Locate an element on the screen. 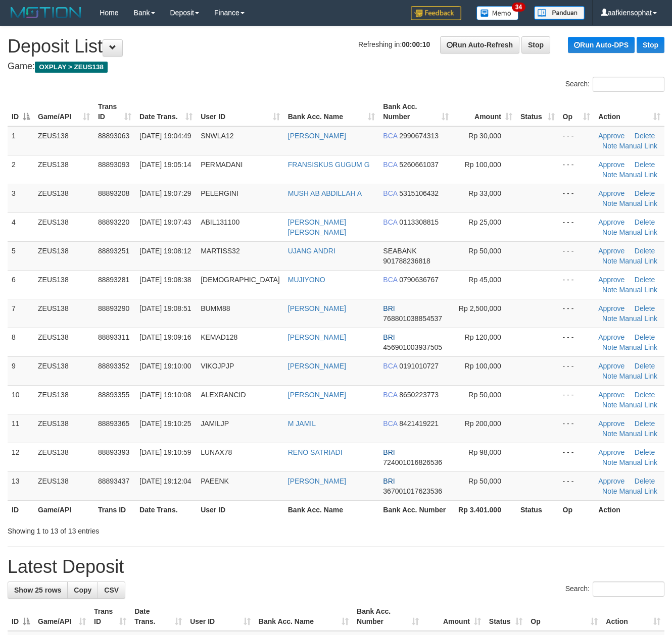  a: RENO SATRIADI is located at coordinates (315, 453).